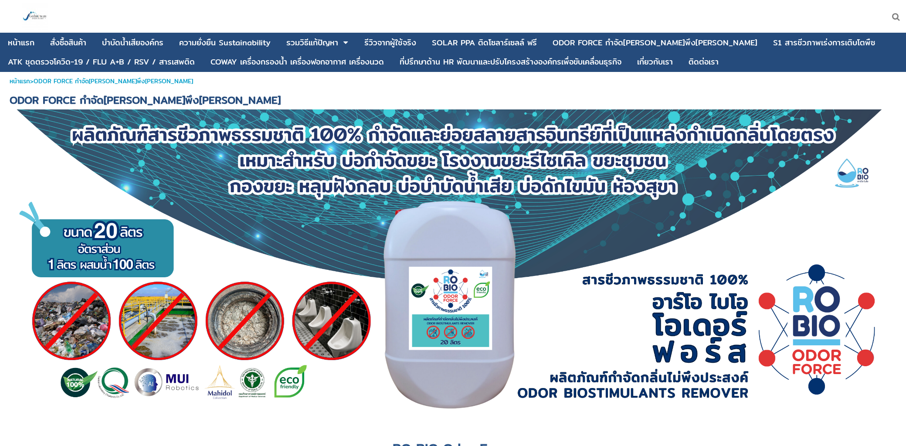 This screenshot has width=906, height=446. I want to click on div: ATK ชุดตรวจโควิด-19 / FLU A+B / RSV / สารเสพติด, so click(101, 62).